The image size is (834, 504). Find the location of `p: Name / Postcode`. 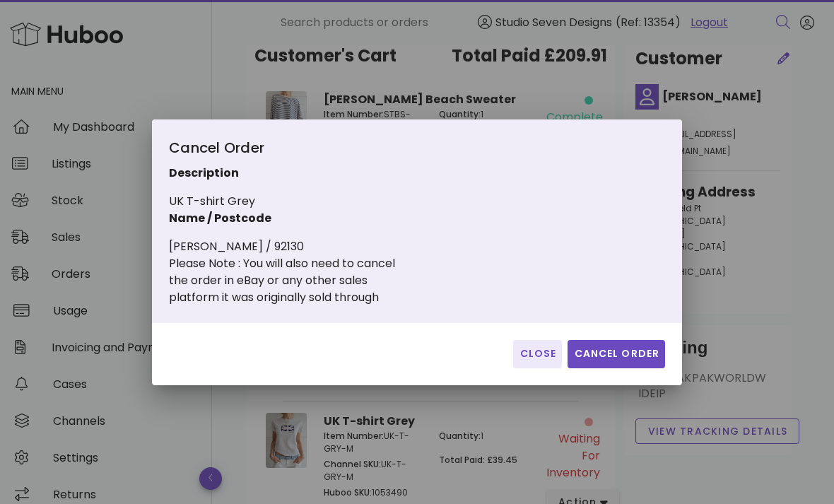

p: Name / Postcode is located at coordinates (327, 219).